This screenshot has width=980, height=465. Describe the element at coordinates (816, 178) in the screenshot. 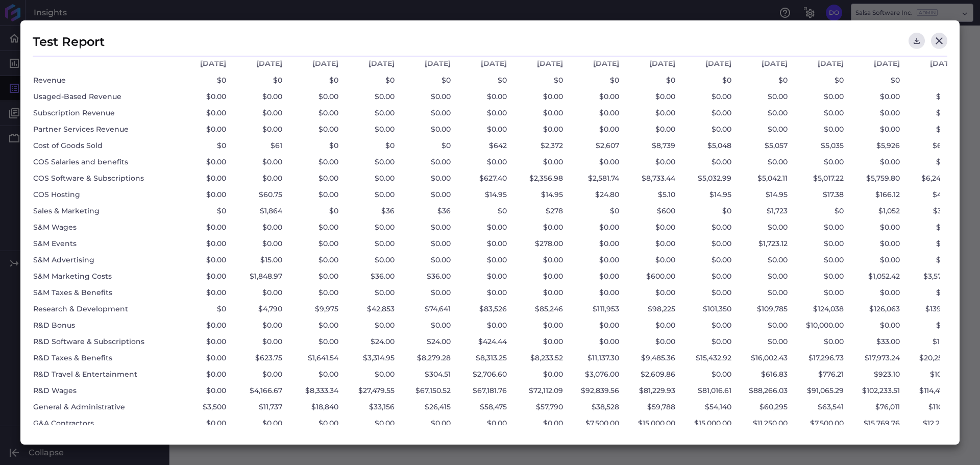

I see `div: $5,017.22` at that location.